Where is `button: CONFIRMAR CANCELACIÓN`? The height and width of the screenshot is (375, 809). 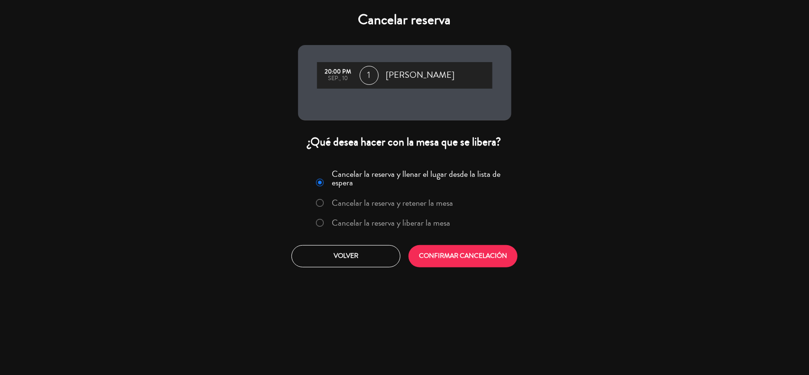 button: CONFIRMAR CANCELACIÓN is located at coordinates (463, 256).